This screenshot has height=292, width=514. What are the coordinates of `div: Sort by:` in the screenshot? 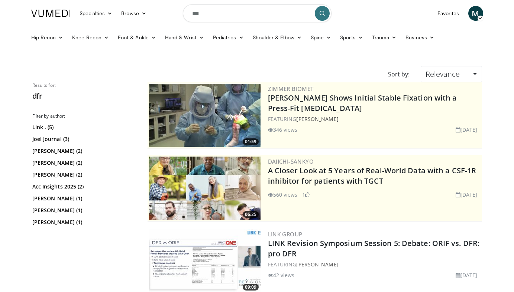 It's located at (399, 74).